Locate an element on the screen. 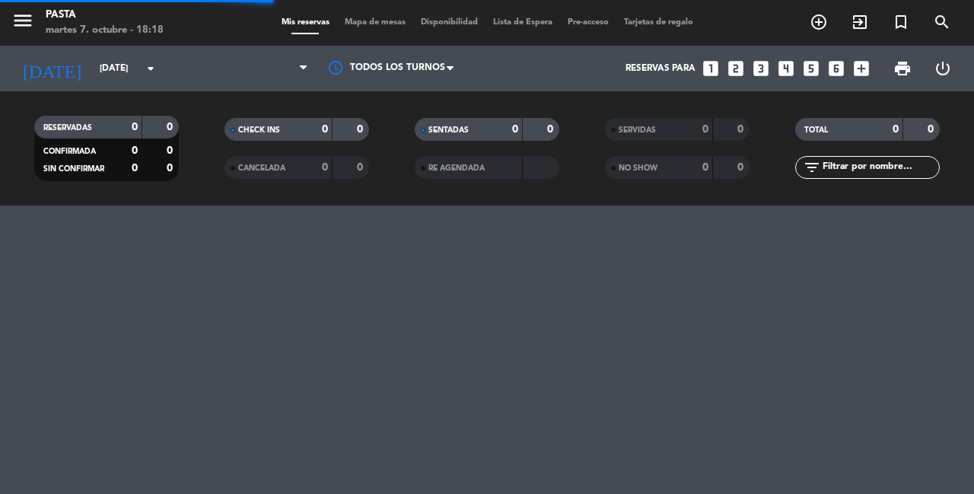 The height and width of the screenshot is (494, 974). input: Filtrar por nombre... is located at coordinates (879, 167).